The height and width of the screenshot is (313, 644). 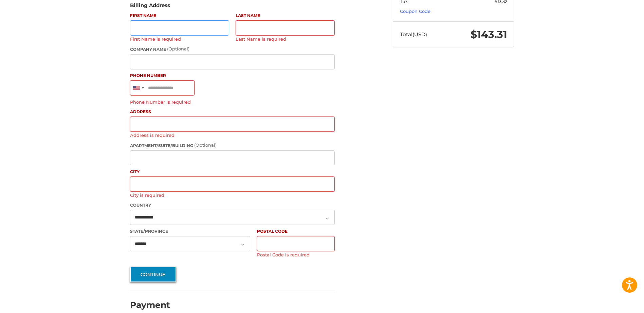 I want to click on label: Address is required, so click(x=232, y=135).